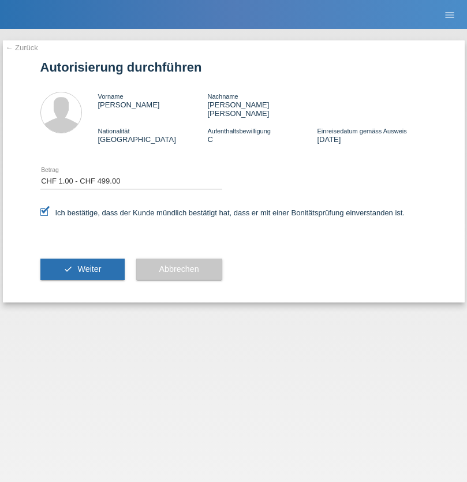 This screenshot has width=467, height=482. I want to click on a: menu, so click(450, 14).